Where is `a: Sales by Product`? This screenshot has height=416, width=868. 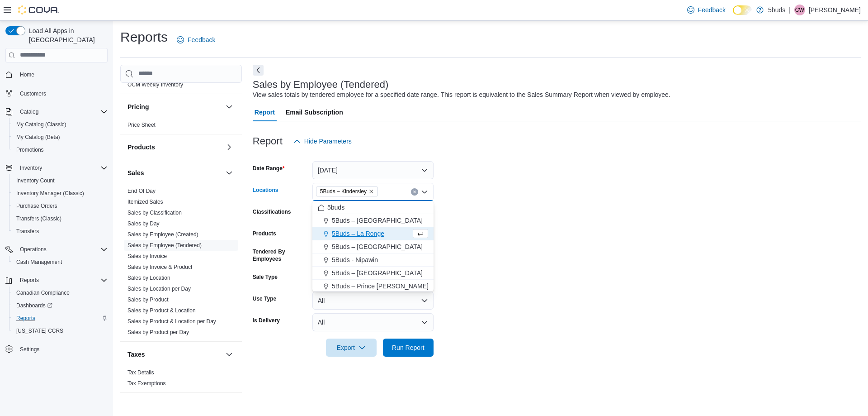
a: Sales by Product is located at coordinates (148, 299).